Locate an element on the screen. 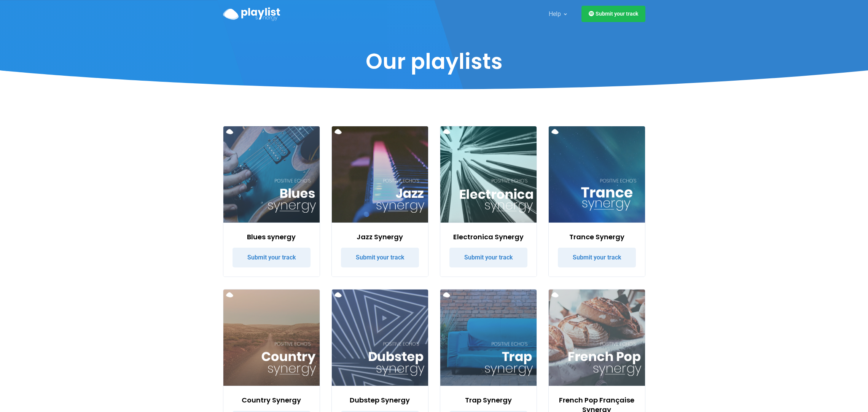 The height and width of the screenshot is (412, 868). img: Electronica Synergy Spotify Playlist Cover Image is located at coordinates (488, 174).